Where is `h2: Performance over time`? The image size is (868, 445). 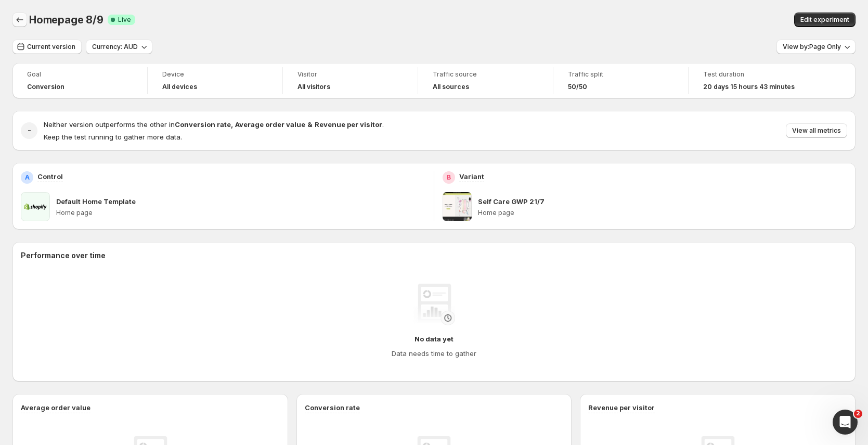
h2: Performance over time is located at coordinates (433, 256).